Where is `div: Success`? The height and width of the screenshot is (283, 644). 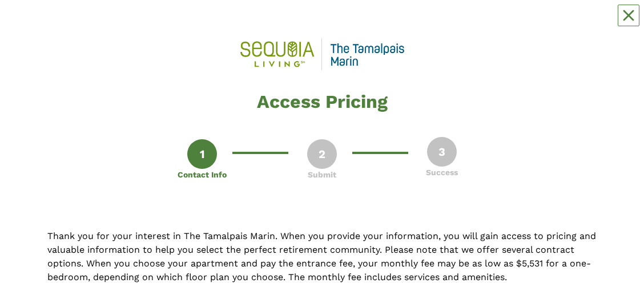 div: Success is located at coordinates (442, 172).